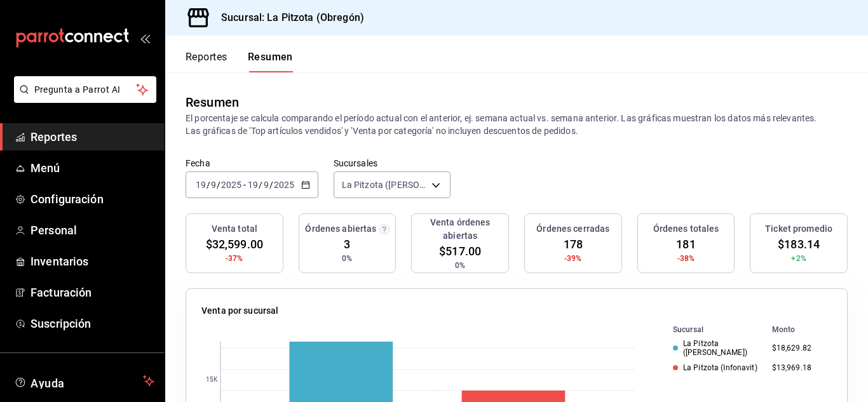 This screenshot has height=402, width=868. I want to click on span: 178, so click(573, 244).